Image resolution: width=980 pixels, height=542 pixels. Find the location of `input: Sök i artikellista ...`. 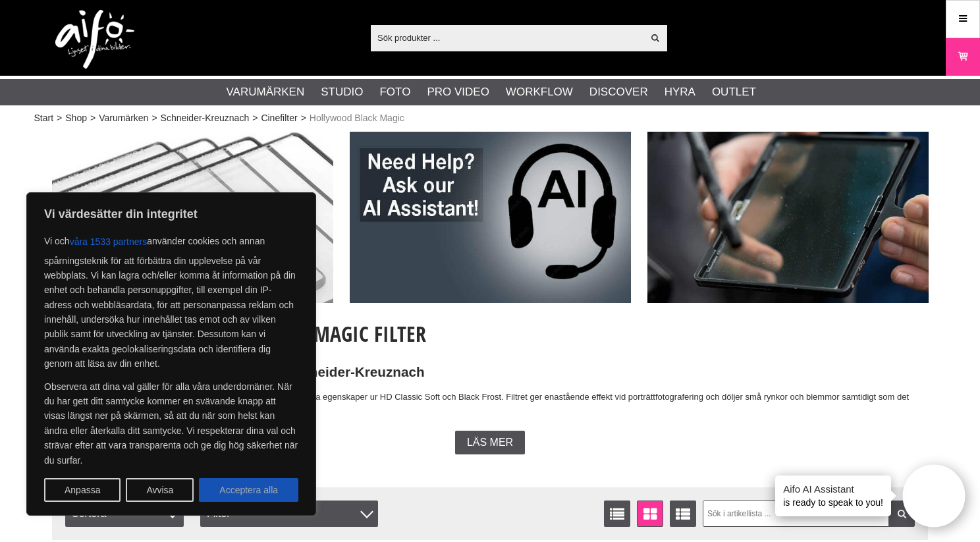

input: Sök i artikellista ... is located at coordinates (809, 514).